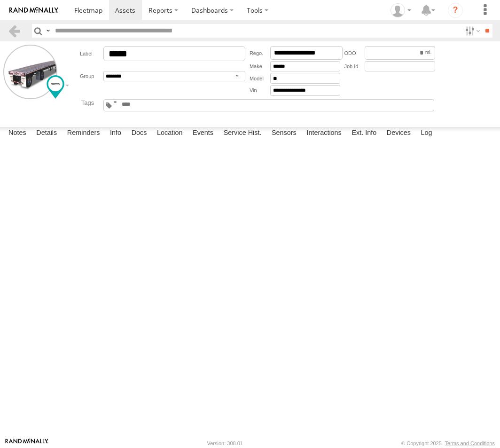 The height and width of the screenshot is (448, 500). I want to click on span: Standard Tag, so click(115, 102).